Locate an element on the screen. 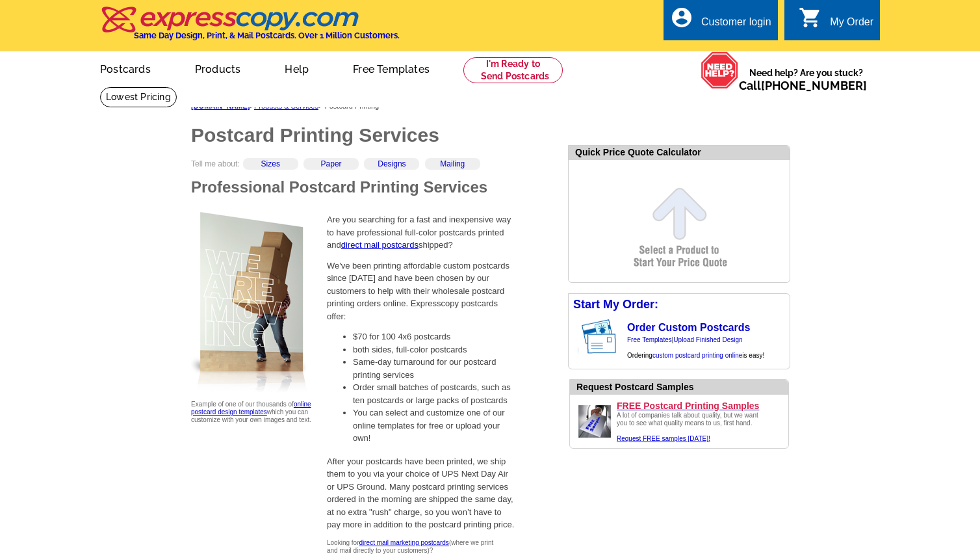 The image size is (980, 556). a: Mailing is located at coordinates (452, 164).